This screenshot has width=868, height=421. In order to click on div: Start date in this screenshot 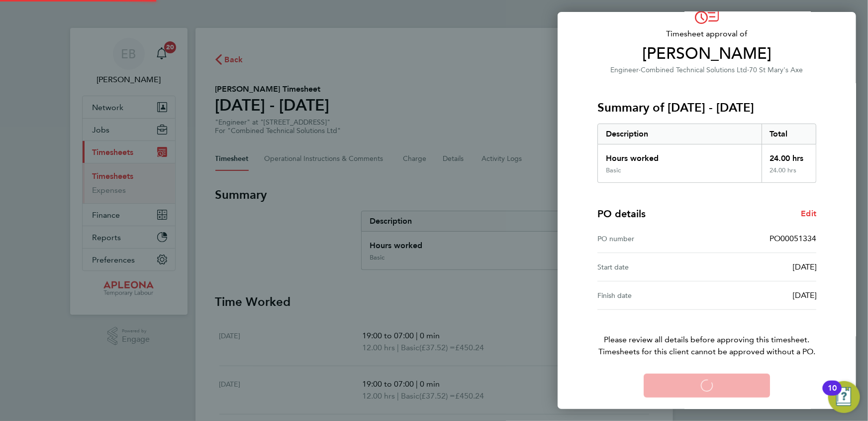, I will do `click(652, 267)`.